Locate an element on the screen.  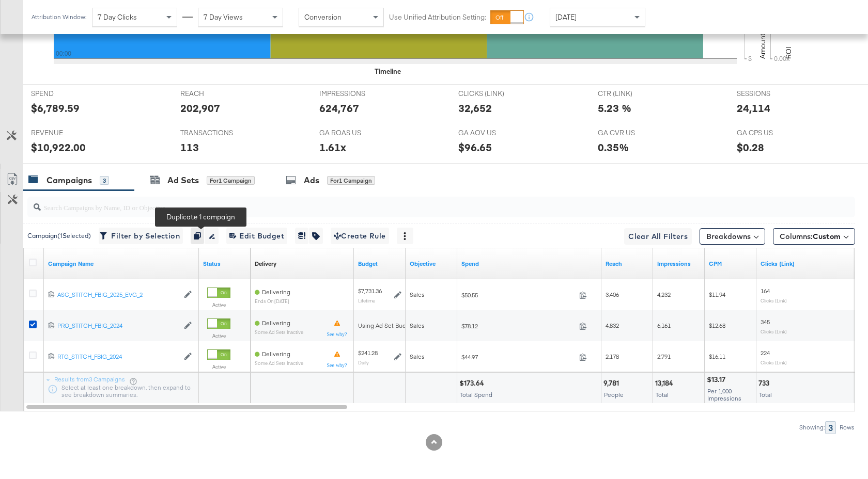
span: Clear All Filters is located at coordinates (658, 236).